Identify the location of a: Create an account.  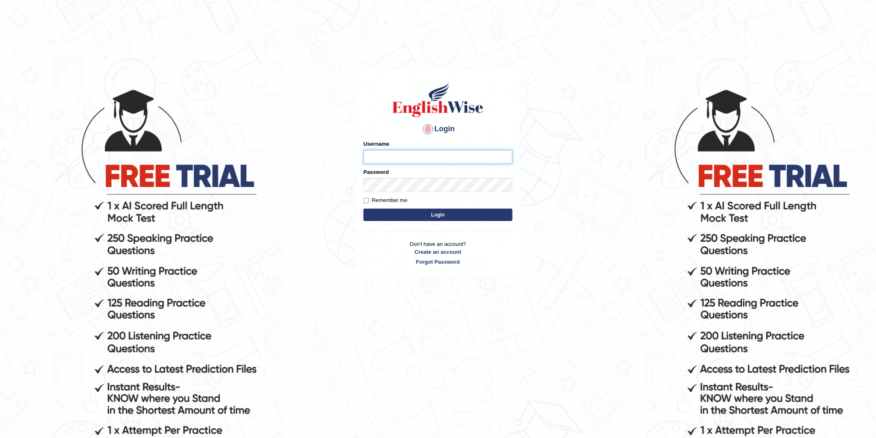
(438, 252).